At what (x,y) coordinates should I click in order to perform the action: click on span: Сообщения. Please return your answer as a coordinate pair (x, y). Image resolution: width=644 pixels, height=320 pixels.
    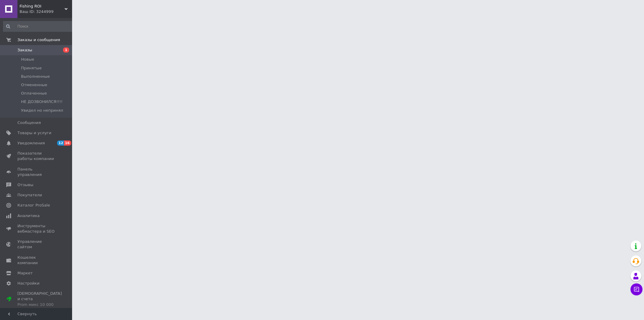
    Looking at the image, I should click on (29, 123).